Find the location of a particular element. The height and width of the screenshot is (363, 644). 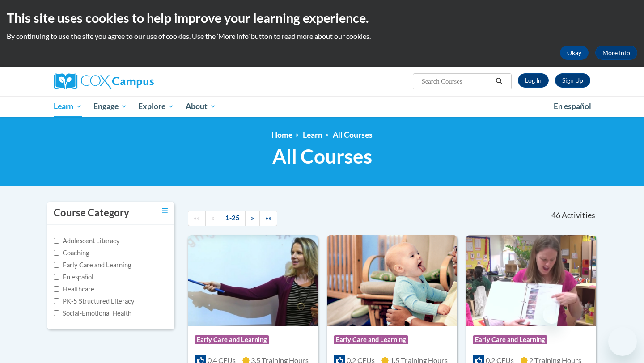

label: Healthcare is located at coordinates (74, 289).